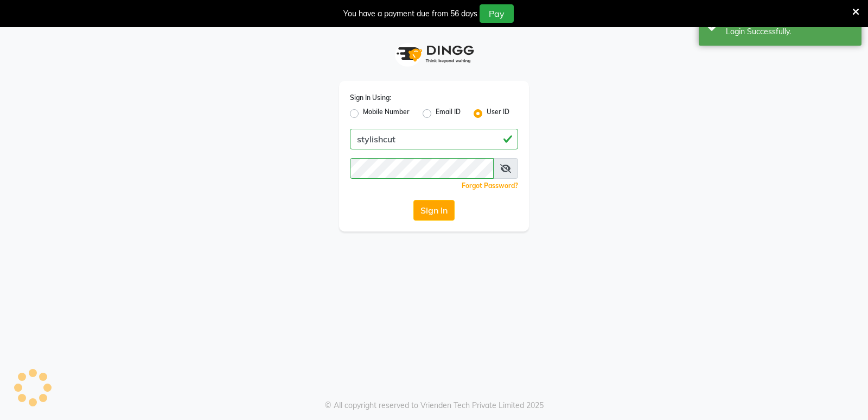  Describe the element at coordinates (434, 54) in the screenshot. I see `img: logo1.svg` at that location.